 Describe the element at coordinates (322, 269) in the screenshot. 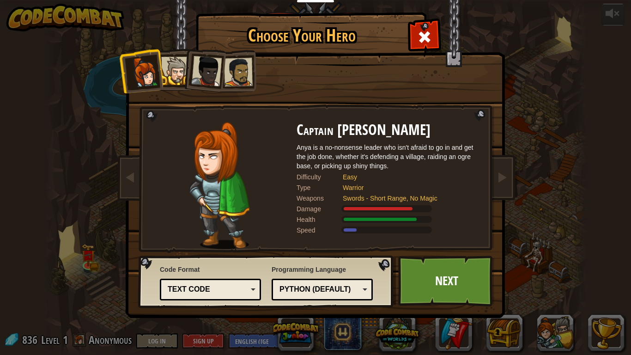

I see `span: Programming Language` at that location.